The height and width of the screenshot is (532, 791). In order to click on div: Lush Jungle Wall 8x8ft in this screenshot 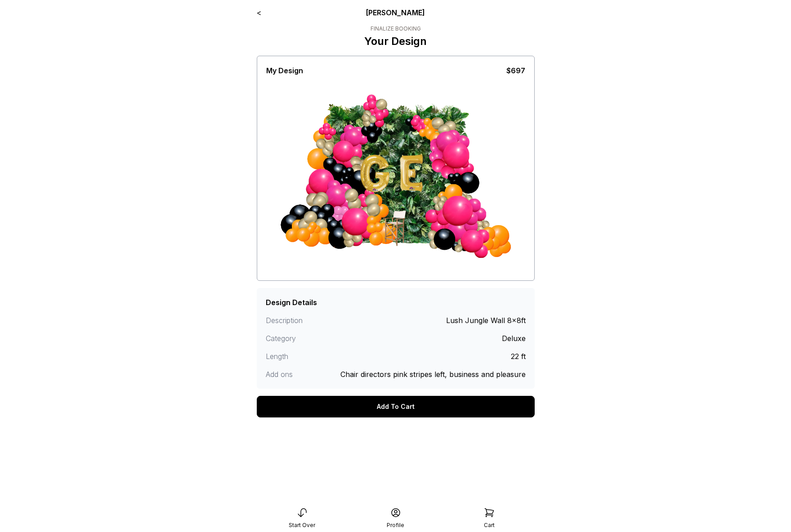, I will do `click(486, 321)`.